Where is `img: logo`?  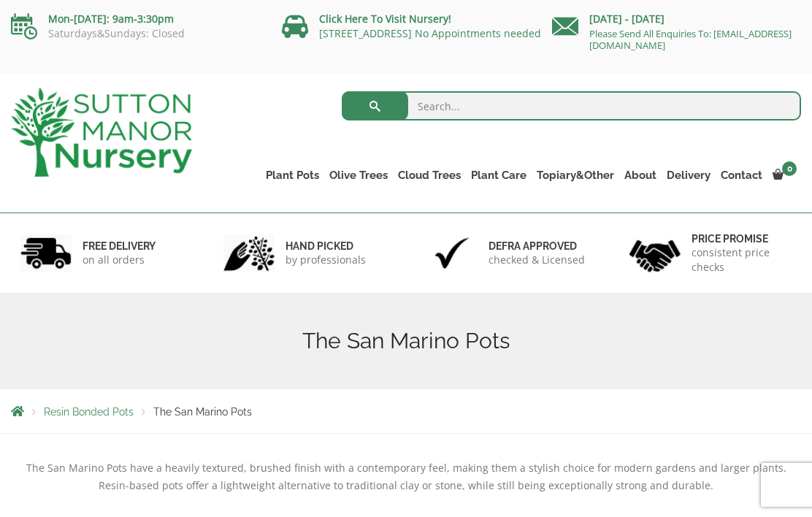
img: logo is located at coordinates (101, 132).